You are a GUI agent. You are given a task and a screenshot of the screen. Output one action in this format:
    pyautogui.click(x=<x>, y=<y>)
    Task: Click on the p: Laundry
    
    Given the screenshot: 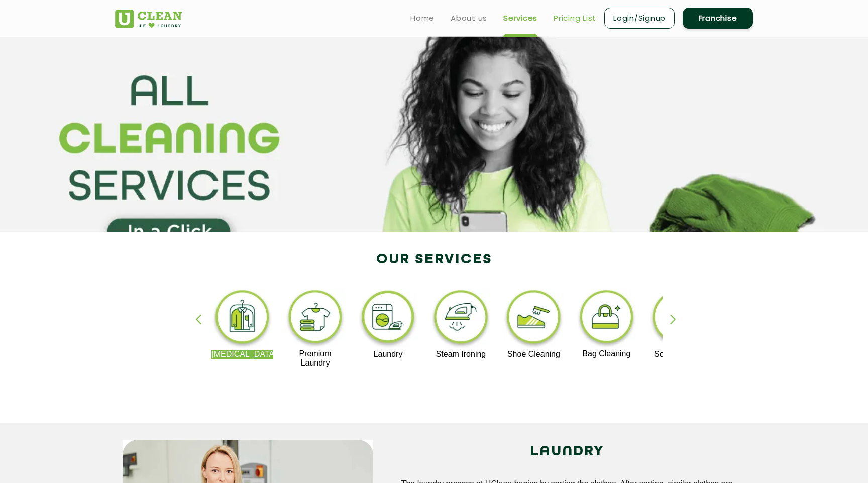 What is the action you would take?
    pyautogui.click(x=387, y=355)
    